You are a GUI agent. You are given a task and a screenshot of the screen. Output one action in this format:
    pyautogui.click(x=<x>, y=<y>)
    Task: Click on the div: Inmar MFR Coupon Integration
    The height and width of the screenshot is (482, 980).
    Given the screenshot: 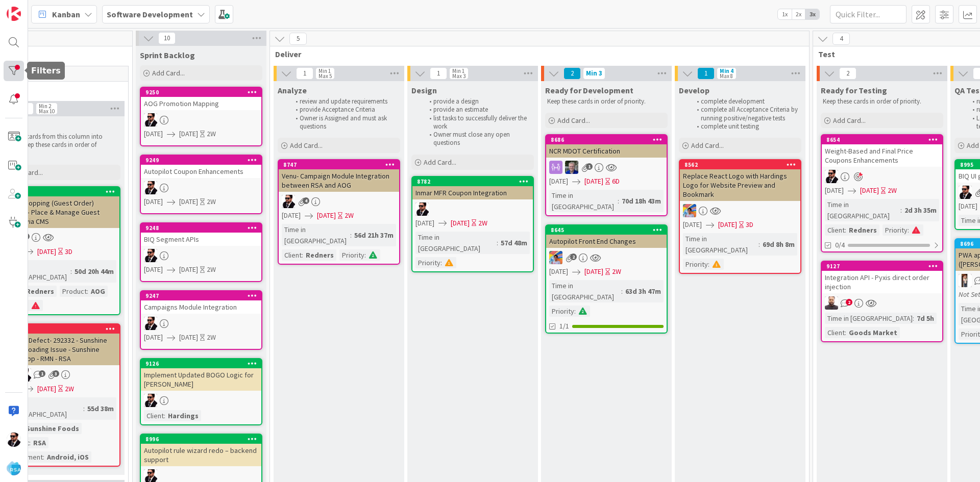 What is the action you would take?
    pyautogui.click(x=473, y=193)
    